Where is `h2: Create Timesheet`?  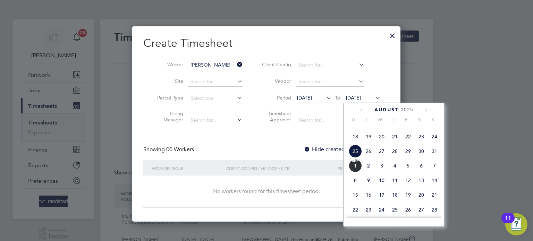
h2: Create Timesheet is located at coordinates (266, 43).